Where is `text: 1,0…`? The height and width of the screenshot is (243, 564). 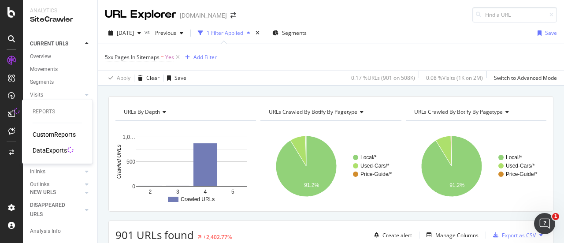 text: 1,0… is located at coordinates (129, 137).